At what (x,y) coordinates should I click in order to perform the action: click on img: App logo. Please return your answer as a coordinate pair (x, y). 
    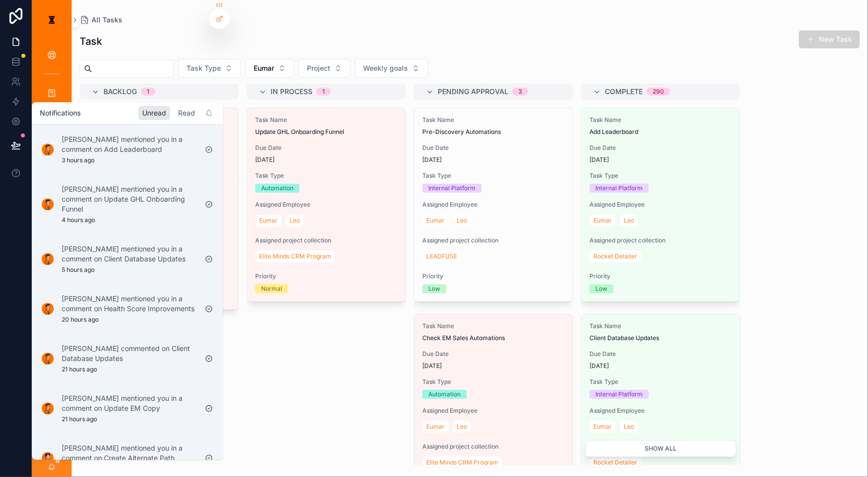
    Looking at the image, I should click on (52, 20).